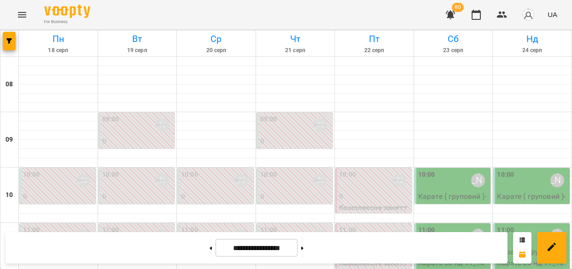  What do you see at coordinates (453, 39) in the screenshot?
I see `h6: Сб` at bounding box center [453, 39].